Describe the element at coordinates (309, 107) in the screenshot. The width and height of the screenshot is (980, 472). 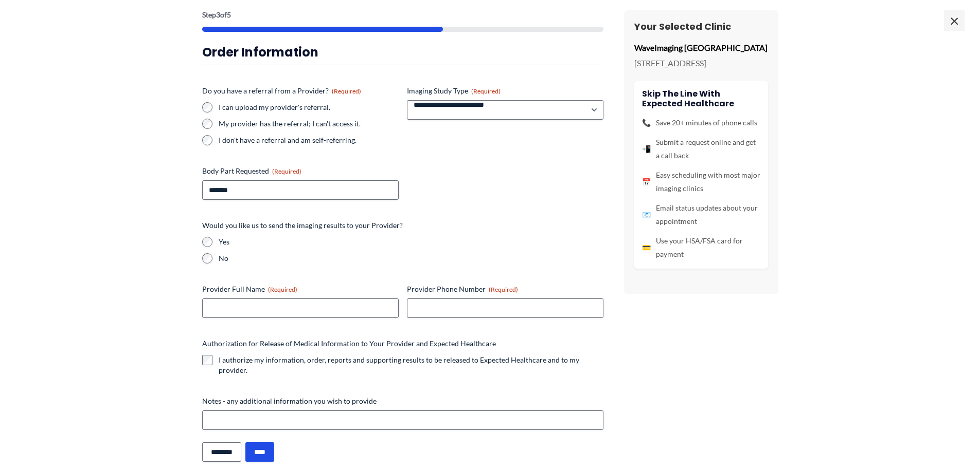
I see `label: I can upload my provider's referral.` at that location.